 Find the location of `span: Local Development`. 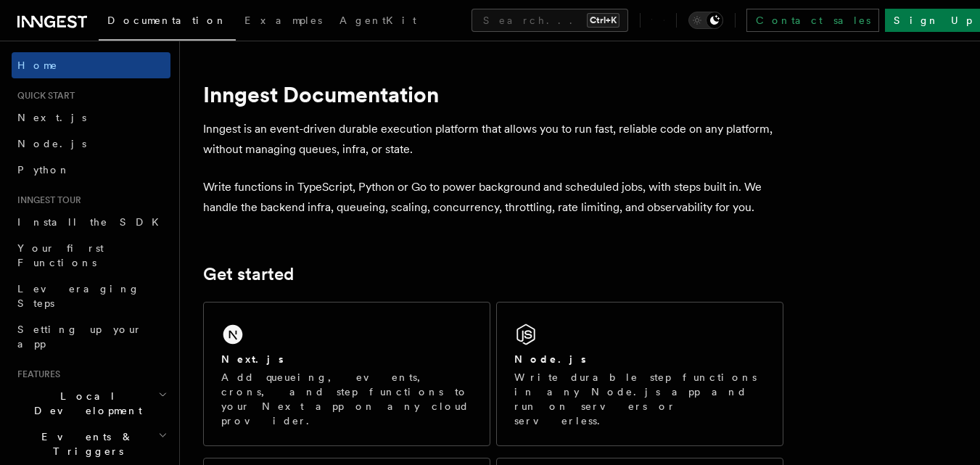

span: Local Development is located at coordinates (85, 403).